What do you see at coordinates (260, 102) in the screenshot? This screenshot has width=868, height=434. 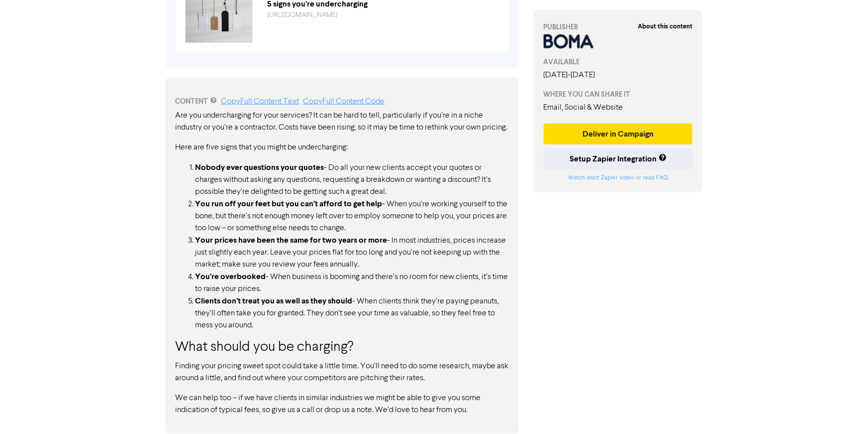 I see `a: Copy Full Content Text` at bounding box center [260, 102].